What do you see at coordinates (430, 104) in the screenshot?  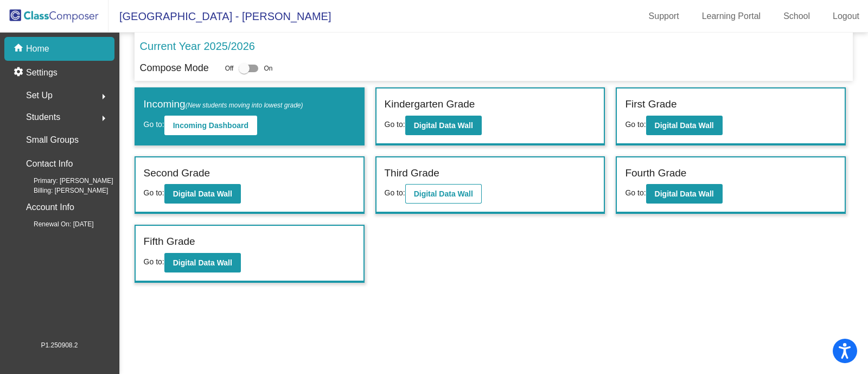 I see `label: Kindergarten Grade` at bounding box center [430, 104].